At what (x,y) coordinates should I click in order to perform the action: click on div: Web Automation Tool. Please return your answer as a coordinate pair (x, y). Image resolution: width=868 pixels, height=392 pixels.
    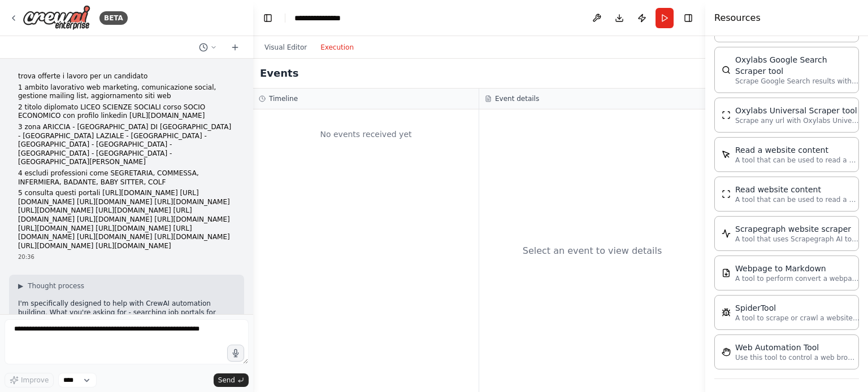
    Looking at the image, I should click on (798, 348).